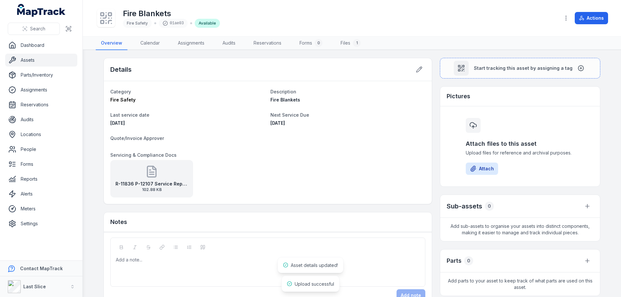 The width and height of the screenshot is (621, 297). Describe the element at coordinates (150, 43) in the screenshot. I see `a: Calendar` at that location.